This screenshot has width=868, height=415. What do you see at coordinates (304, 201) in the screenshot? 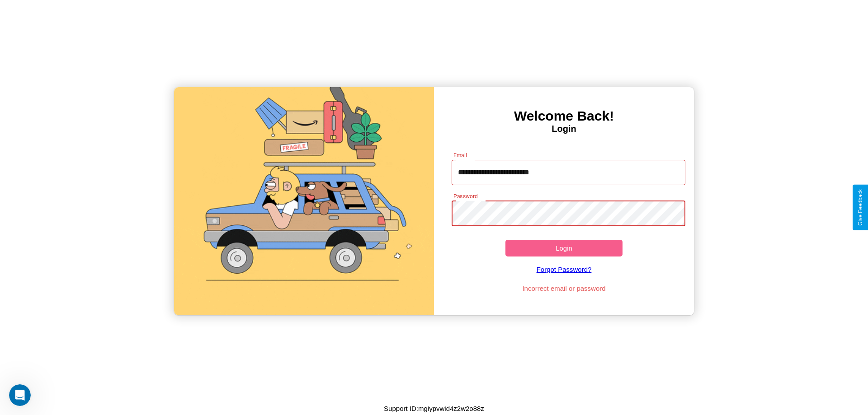
I see `img: gif` at bounding box center [304, 201].